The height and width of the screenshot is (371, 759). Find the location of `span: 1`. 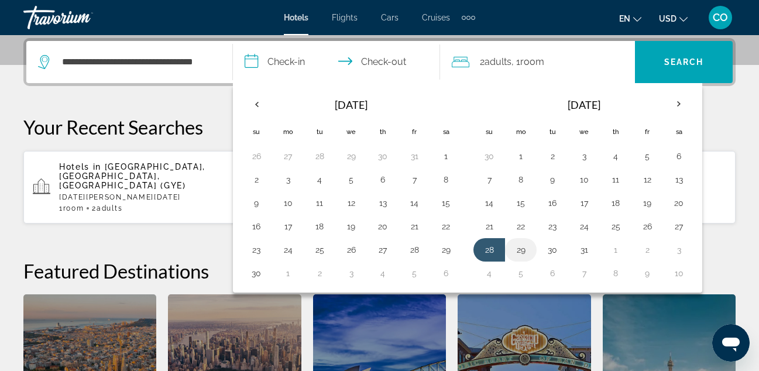

span: 1 is located at coordinates (71, 208).